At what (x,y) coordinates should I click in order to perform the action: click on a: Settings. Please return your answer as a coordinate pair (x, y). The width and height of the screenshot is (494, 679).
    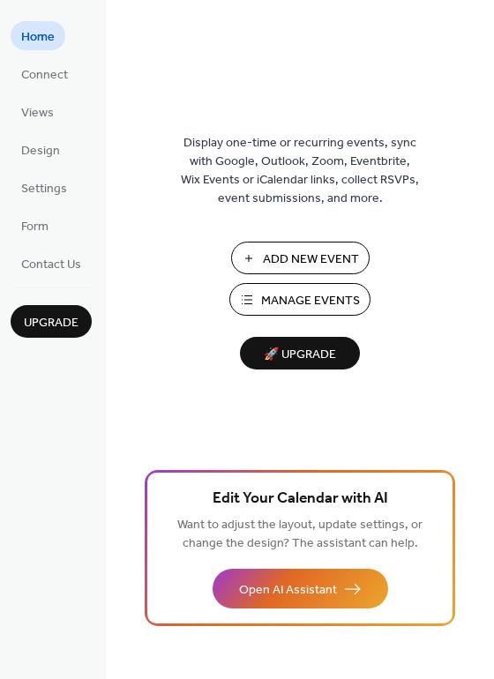
    Looking at the image, I should click on (44, 187).